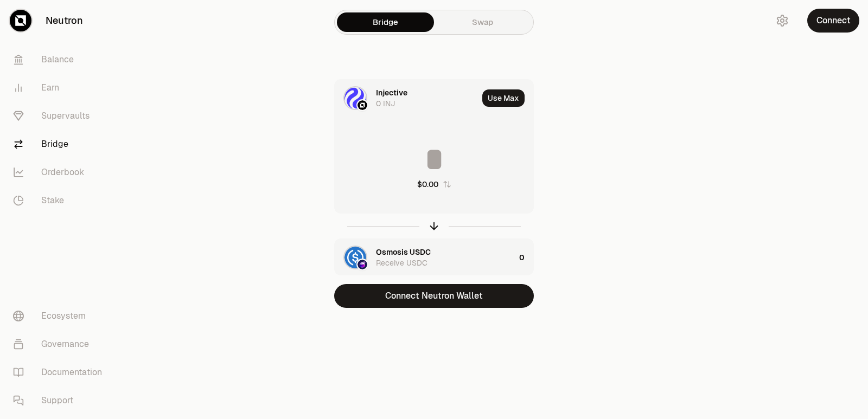 This screenshot has height=419, width=868. Describe the element at coordinates (61, 116) in the screenshot. I see `a: Supervaults` at that location.